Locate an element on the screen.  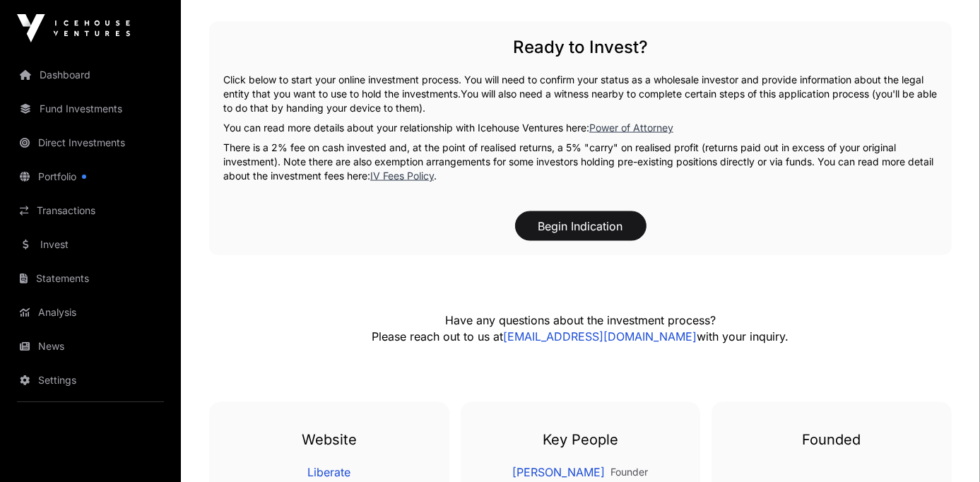
p: Founder is located at coordinates (629, 473).